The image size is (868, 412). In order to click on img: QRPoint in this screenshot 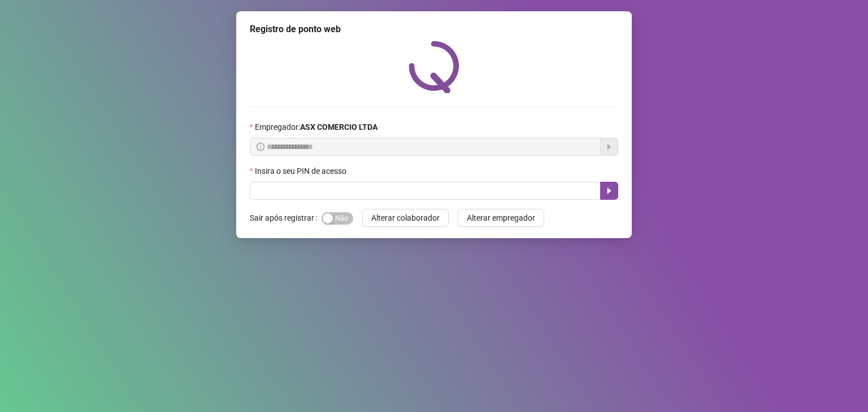, I will do `click(434, 67)`.